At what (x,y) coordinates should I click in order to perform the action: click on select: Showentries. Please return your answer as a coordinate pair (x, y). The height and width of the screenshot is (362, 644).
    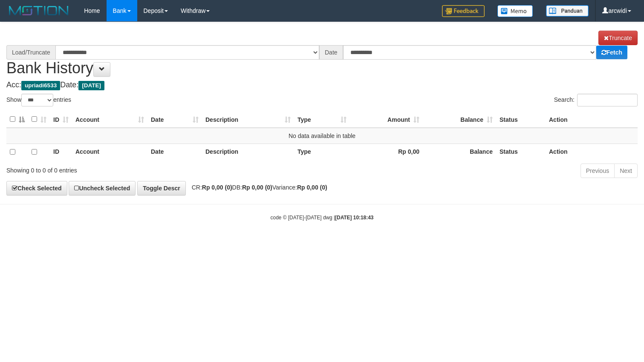
    Looking at the image, I should click on (37, 100).